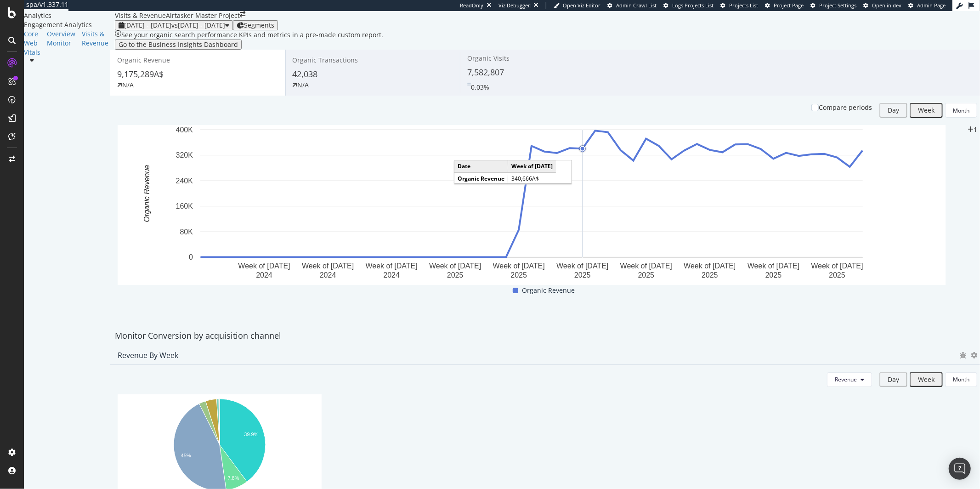 This screenshot has height=489, width=980. I want to click on a: Admin Page, so click(927, 6).